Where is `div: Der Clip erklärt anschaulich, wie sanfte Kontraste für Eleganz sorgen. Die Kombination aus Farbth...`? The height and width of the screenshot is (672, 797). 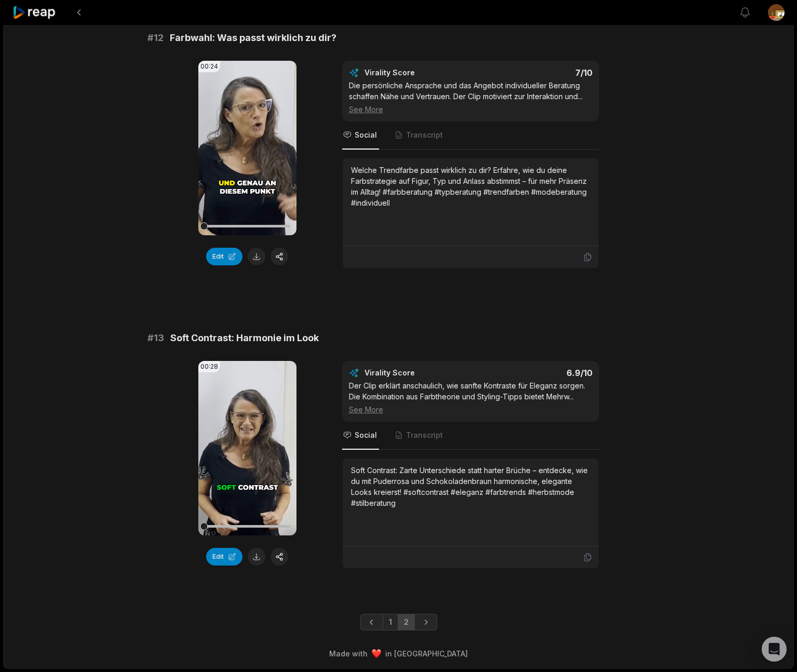 div: Der Clip erklärt anschaulich, wie sanfte Kontraste für Eleganz sorgen. Die Kombination aus Farbth... is located at coordinates (471, 397).